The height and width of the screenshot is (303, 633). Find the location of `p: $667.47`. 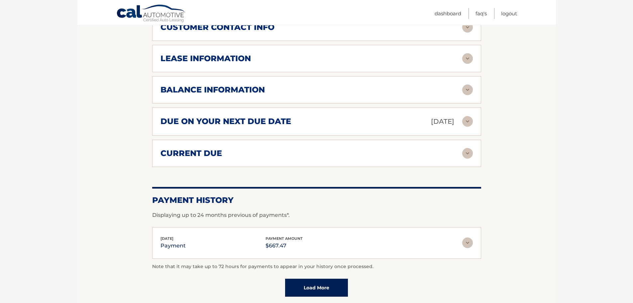

p: $667.47 is located at coordinates (284, 246).